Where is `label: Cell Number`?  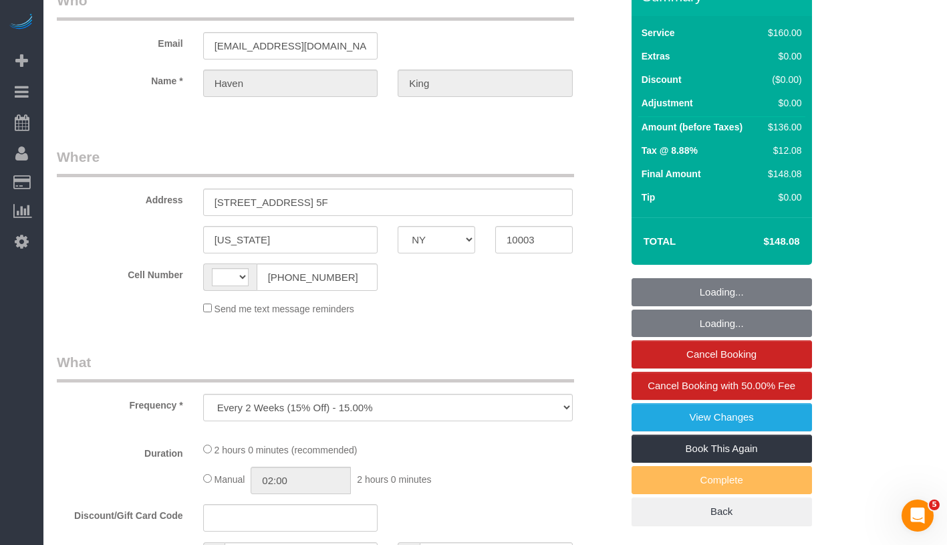 label: Cell Number is located at coordinates (120, 272).